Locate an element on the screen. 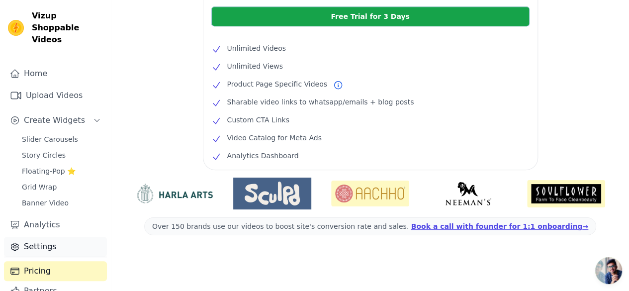 This screenshot has width=629, height=291. a: Story Circles is located at coordinates (61, 155).